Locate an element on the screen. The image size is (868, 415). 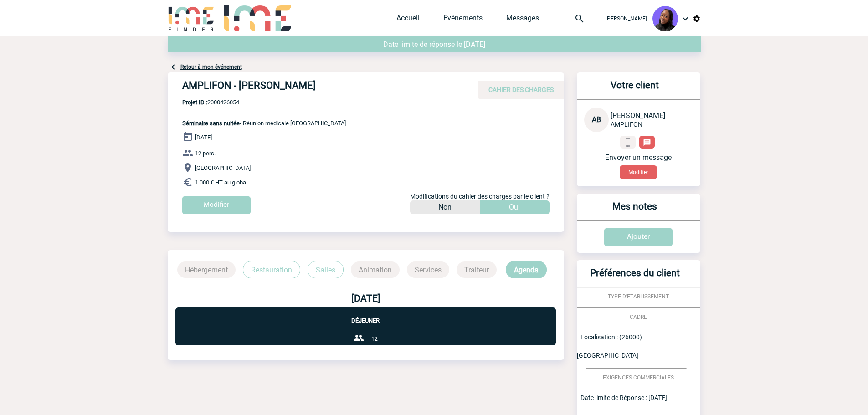
img: IME-Finder is located at coordinates (192, 18).